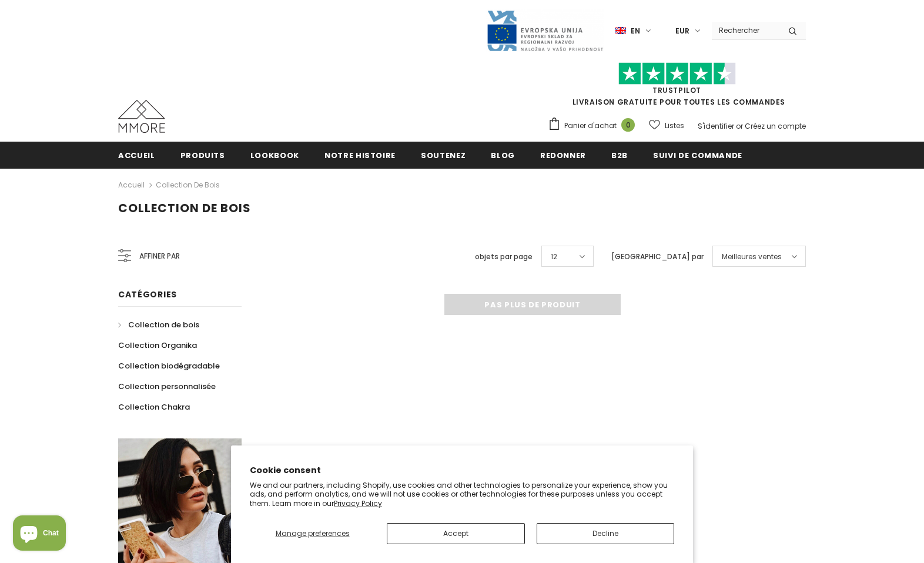 The width and height of the screenshot is (924, 563). I want to click on button: Decline, so click(605, 534).